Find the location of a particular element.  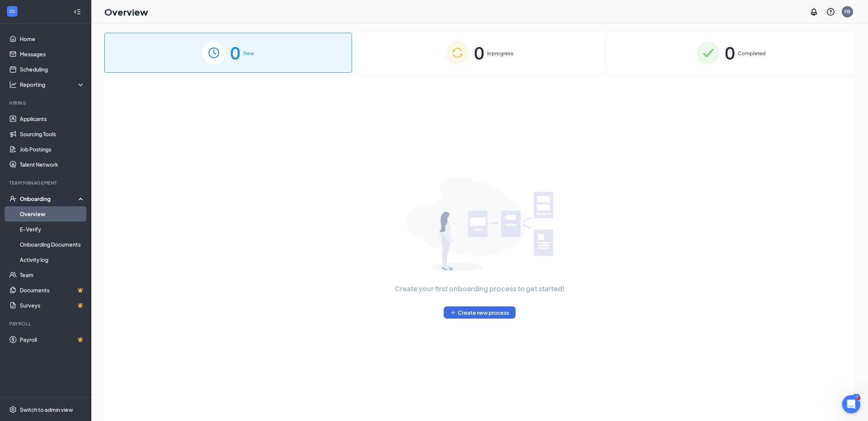

span: In progress is located at coordinates (500, 53).